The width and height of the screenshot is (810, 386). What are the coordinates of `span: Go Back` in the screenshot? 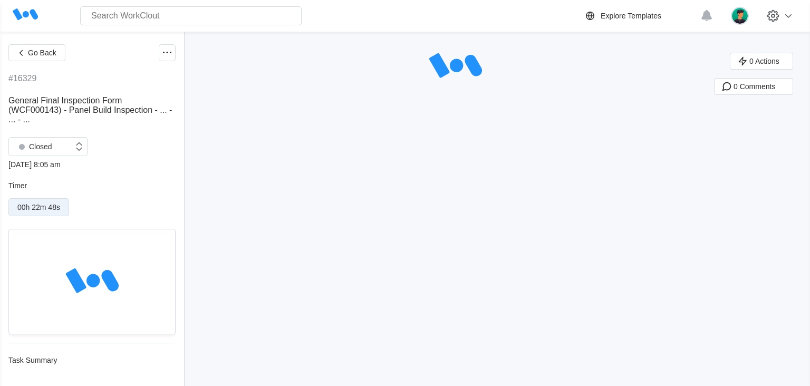 It's located at (42, 53).